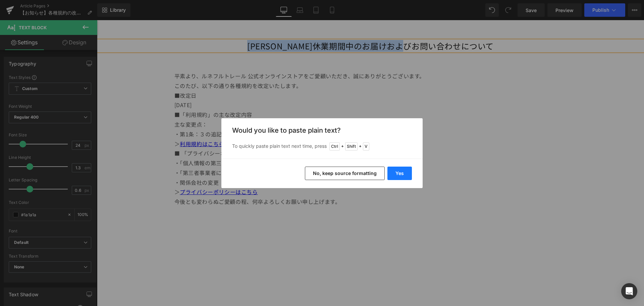 The width and height of the screenshot is (644, 306). Describe the element at coordinates (273, 56) in the screenshot. I see `p: 平素より、ルネフルトレール 公式オンラインストアをご愛顧いただき、誠にありがとうございます。` at that location.